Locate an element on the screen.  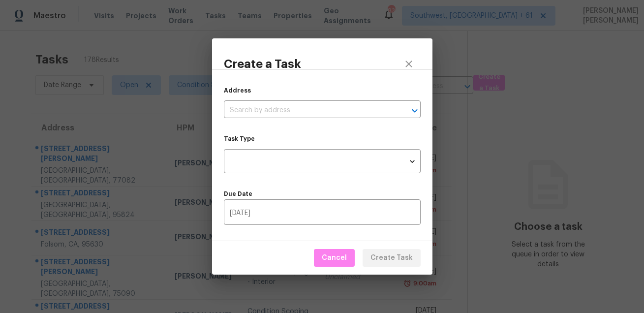
span: Cancel is located at coordinates (334, 258).